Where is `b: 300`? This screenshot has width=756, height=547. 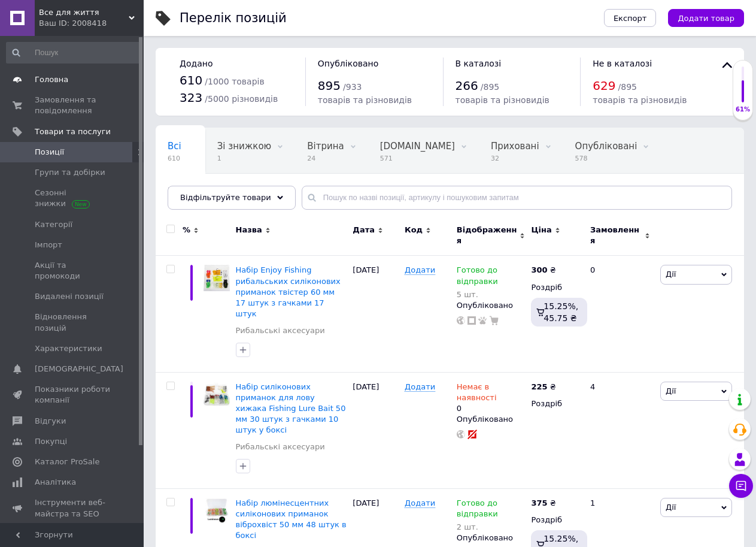
b: 300 is located at coordinates (539, 270).